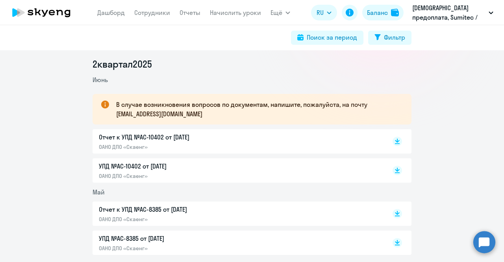 The width and height of the screenshot is (504, 262). What do you see at coordinates (382, 13) in the screenshot?
I see `a: Балансbalance` at bounding box center [382, 13].